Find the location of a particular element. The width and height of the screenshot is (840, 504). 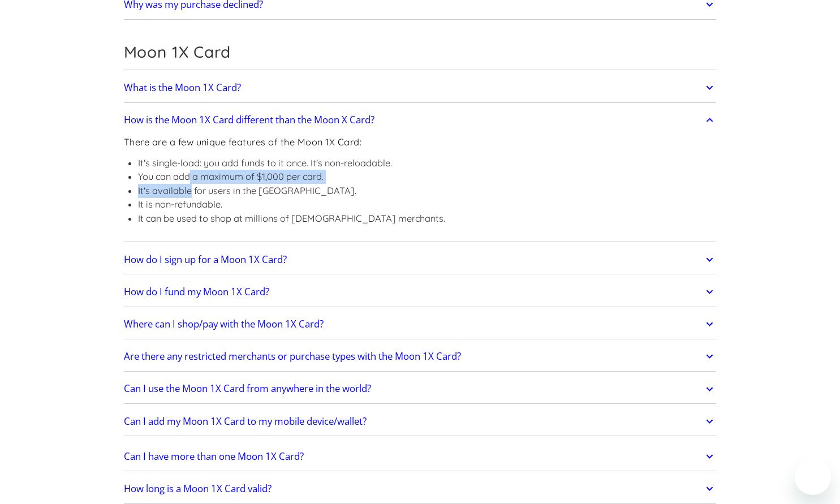

h2: How long is a Moon 1X Card valid? is located at coordinates (197, 489).